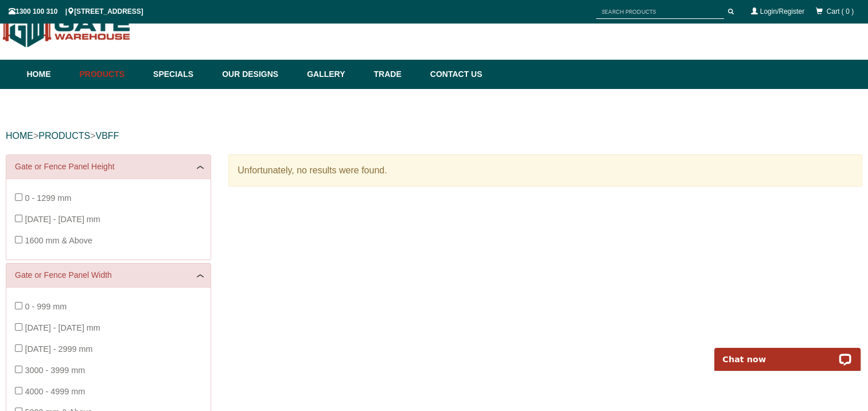  I want to click on span: Cart ( 0 ), so click(840, 12).